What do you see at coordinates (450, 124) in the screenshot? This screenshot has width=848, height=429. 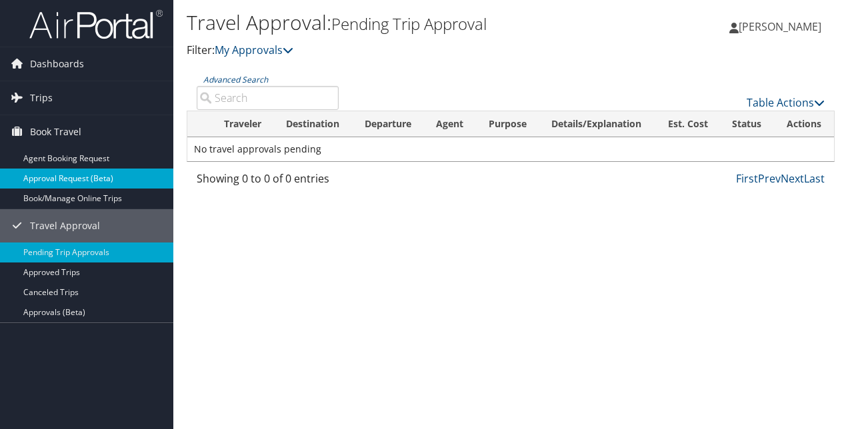 I see `th: Agent` at bounding box center [450, 124].